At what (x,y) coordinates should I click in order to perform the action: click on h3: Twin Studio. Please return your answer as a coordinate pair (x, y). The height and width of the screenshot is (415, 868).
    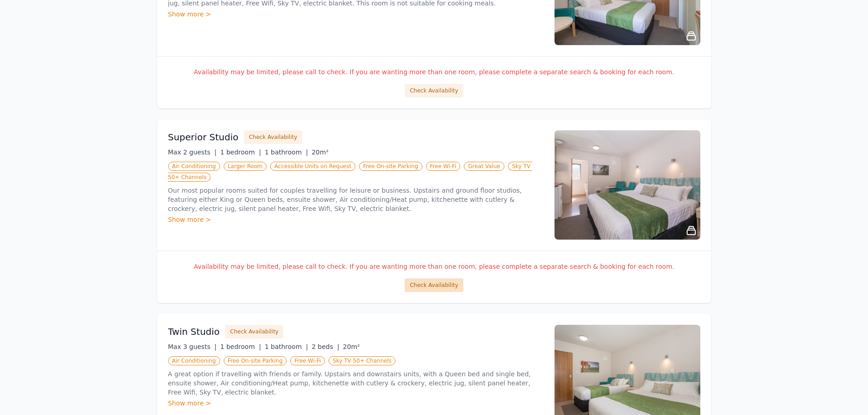
    Looking at the image, I should click on (194, 332).